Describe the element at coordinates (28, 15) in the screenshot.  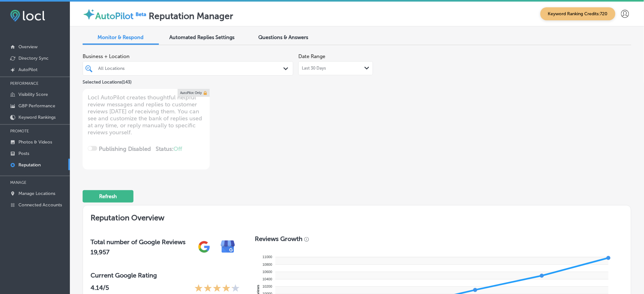
I see `img: fda3e92497d09a02dc62c9cd864e3231.png` at that location.